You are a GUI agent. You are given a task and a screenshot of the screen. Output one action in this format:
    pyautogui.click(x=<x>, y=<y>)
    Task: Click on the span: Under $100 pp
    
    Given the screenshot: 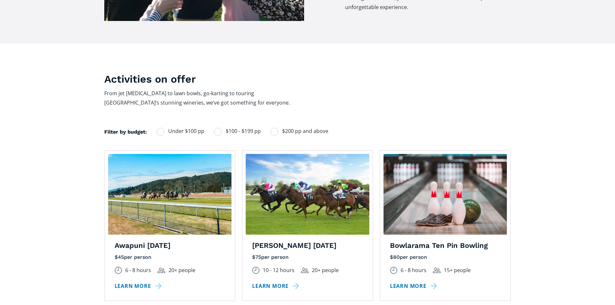 What is the action you would take?
    pyautogui.click(x=186, y=131)
    